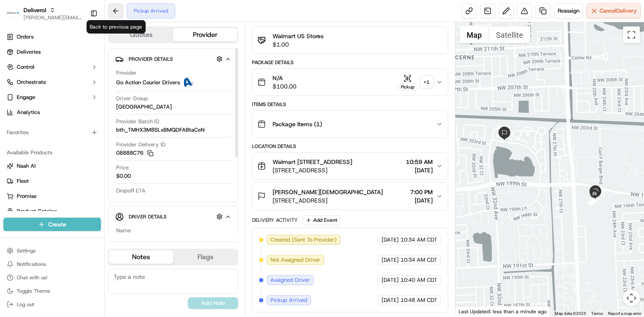 The height and width of the screenshot is (317, 644). Describe the element at coordinates (17, 16) in the screenshot. I see `img: Nash` at that location.